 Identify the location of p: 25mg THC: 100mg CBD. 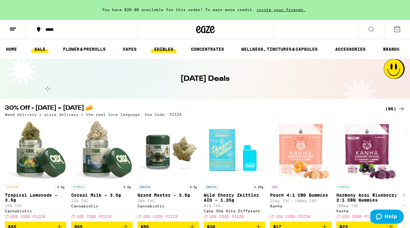
(301, 201).